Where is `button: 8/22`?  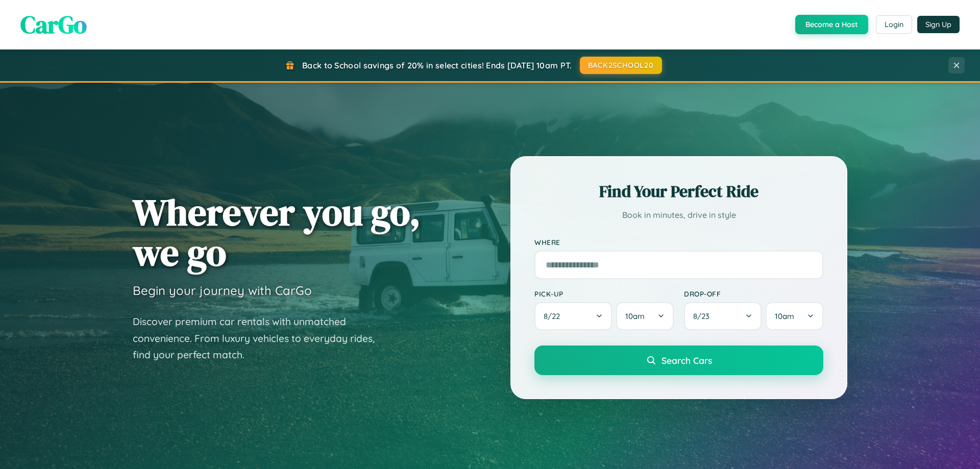
button: 8/22 is located at coordinates (573, 316).